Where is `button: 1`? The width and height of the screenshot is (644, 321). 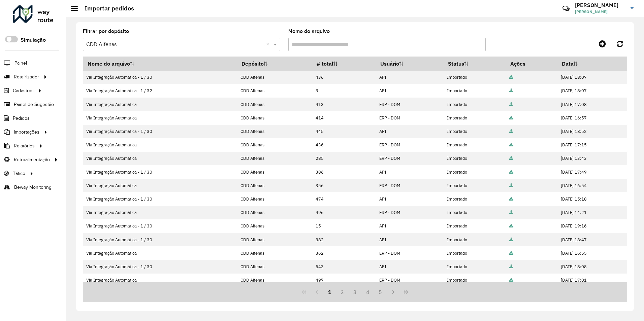
button: 1 is located at coordinates (330, 292).